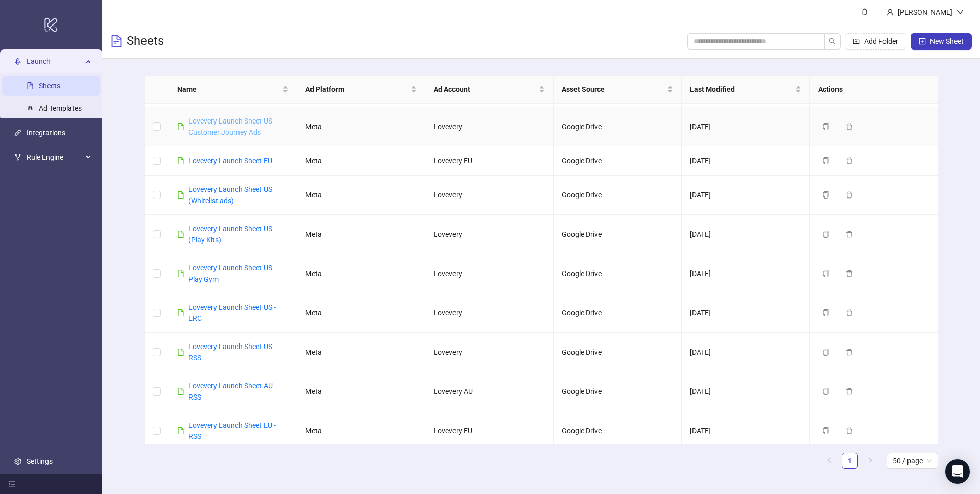 The height and width of the screenshot is (494, 980). What do you see at coordinates (830, 461) in the screenshot?
I see `li: Previous Page` at bounding box center [830, 461].